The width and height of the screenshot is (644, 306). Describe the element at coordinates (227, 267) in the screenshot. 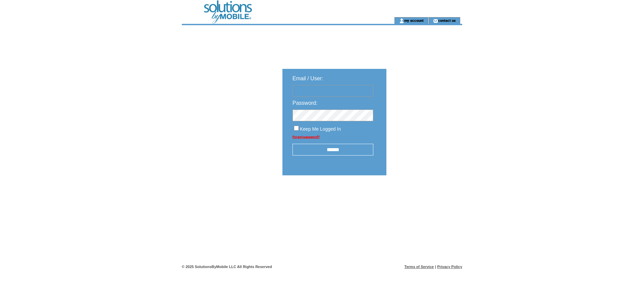

I see `span: © 2025 SolutionsByMobile LLC All Rights Reserved` at that location.